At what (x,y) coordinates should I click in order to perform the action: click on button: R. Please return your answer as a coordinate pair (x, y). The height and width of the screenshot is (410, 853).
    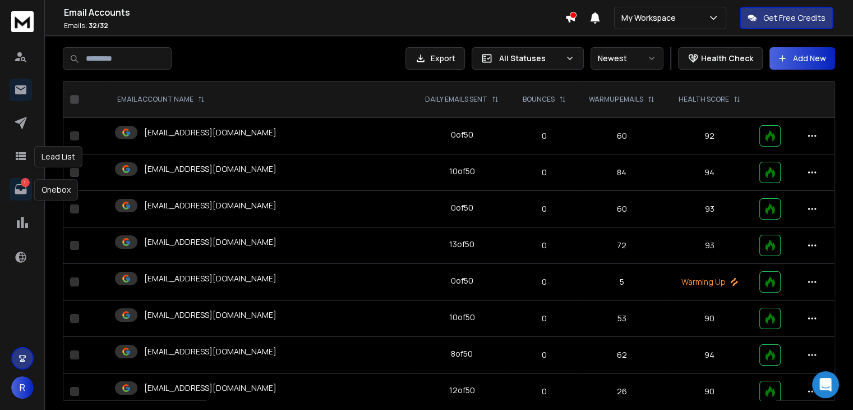
    Looking at the image, I should click on (22, 387).